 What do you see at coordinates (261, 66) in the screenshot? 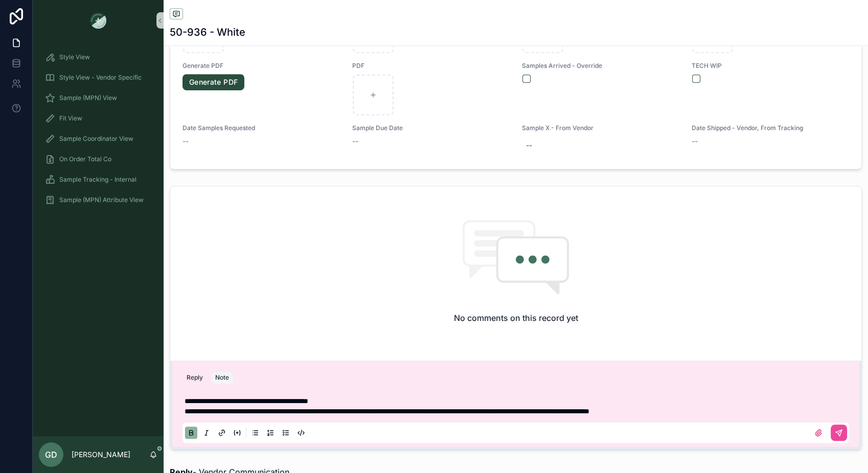
I see `span: Generate PDF` at bounding box center [261, 66].